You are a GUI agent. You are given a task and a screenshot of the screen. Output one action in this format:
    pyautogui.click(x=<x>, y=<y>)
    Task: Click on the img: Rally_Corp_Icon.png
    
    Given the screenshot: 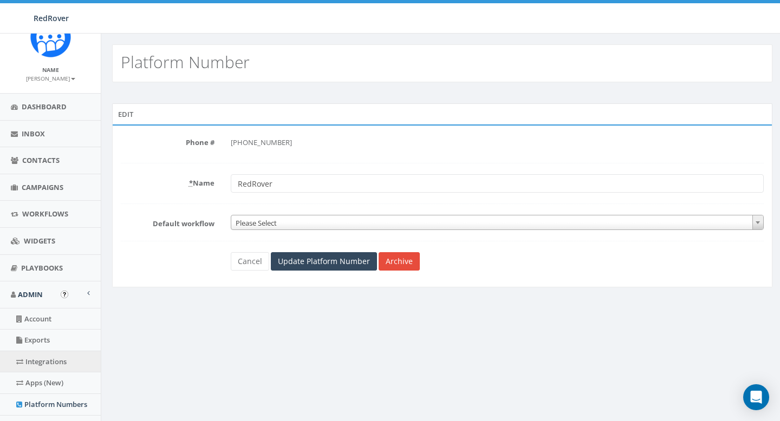 What is the action you would take?
    pyautogui.click(x=50, y=37)
    